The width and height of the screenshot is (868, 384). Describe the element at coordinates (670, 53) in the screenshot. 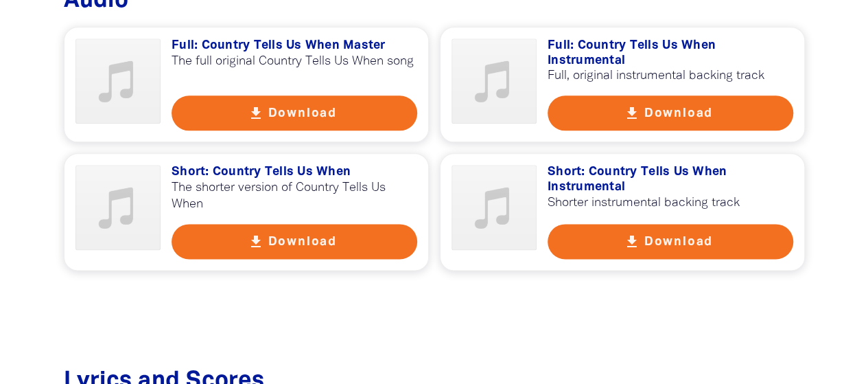

I see `h3: Full: Country Tells Us When Instrumental` at that location.